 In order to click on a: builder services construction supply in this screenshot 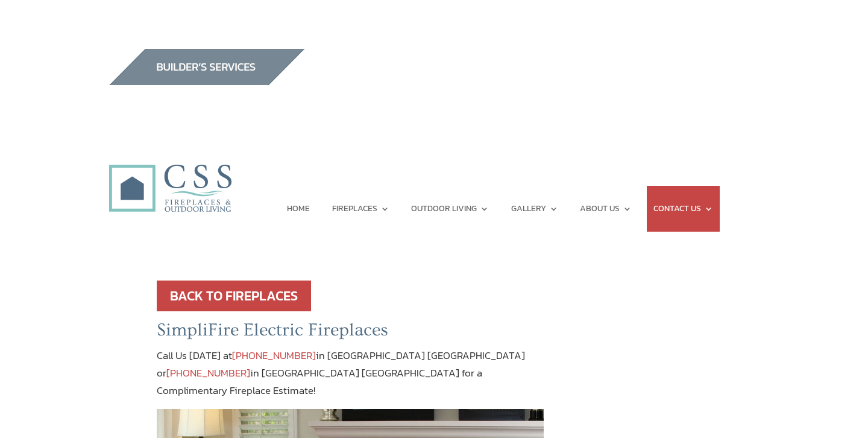, I will do `click(207, 81)`.